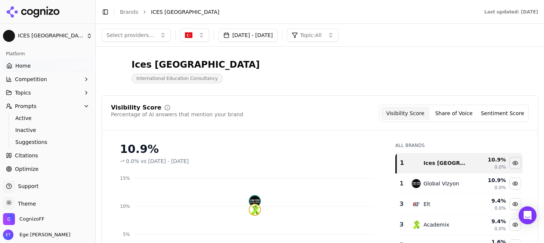 The image size is (544, 243). What do you see at coordinates (515, 204) in the screenshot?
I see `button: Hide elt data` at bounding box center [515, 204].